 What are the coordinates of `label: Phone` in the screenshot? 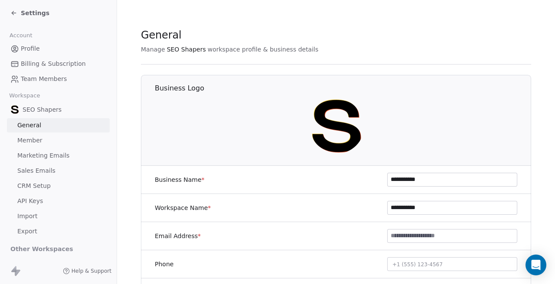 It's located at (164, 265).